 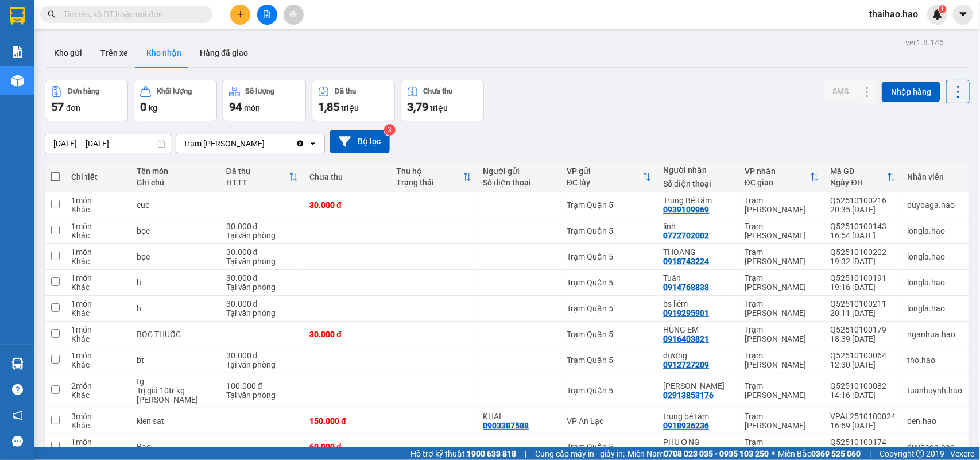 I want to click on div: Q52510100064, so click(x=864, y=356).